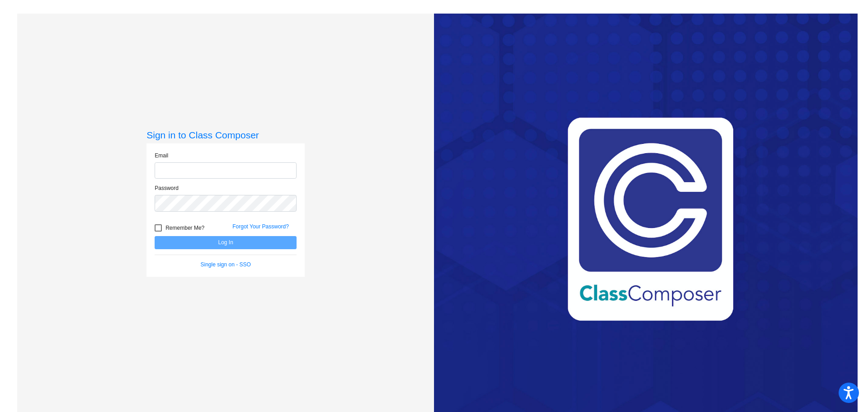 The height and width of the screenshot is (412, 868). Describe the element at coordinates (226, 242) in the screenshot. I see `button: Log In` at that location.